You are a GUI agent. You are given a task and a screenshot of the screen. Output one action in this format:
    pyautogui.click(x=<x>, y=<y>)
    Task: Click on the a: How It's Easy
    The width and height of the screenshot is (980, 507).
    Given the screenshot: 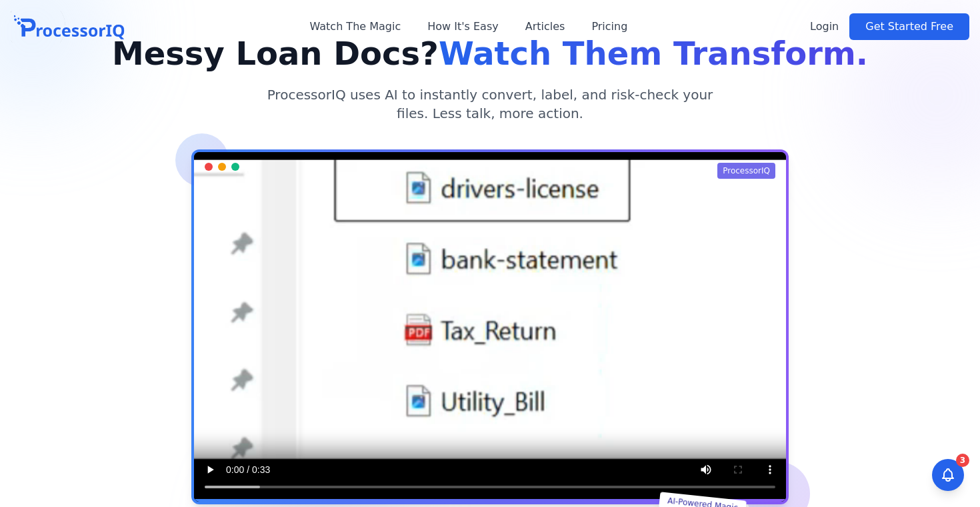 What is the action you would take?
    pyautogui.click(x=463, y=26)
    